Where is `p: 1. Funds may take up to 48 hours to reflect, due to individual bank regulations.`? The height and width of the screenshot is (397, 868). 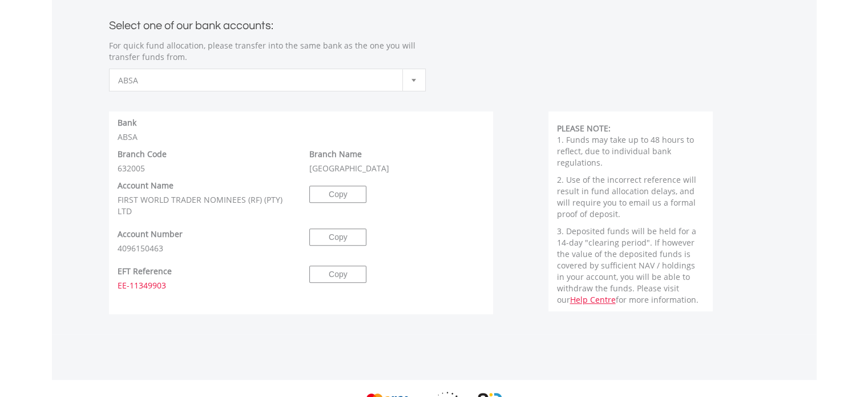 p: 1. Funds may take up to 48 hours to reflect, due to individual bank regulations. is located at coordinates (631, 152).